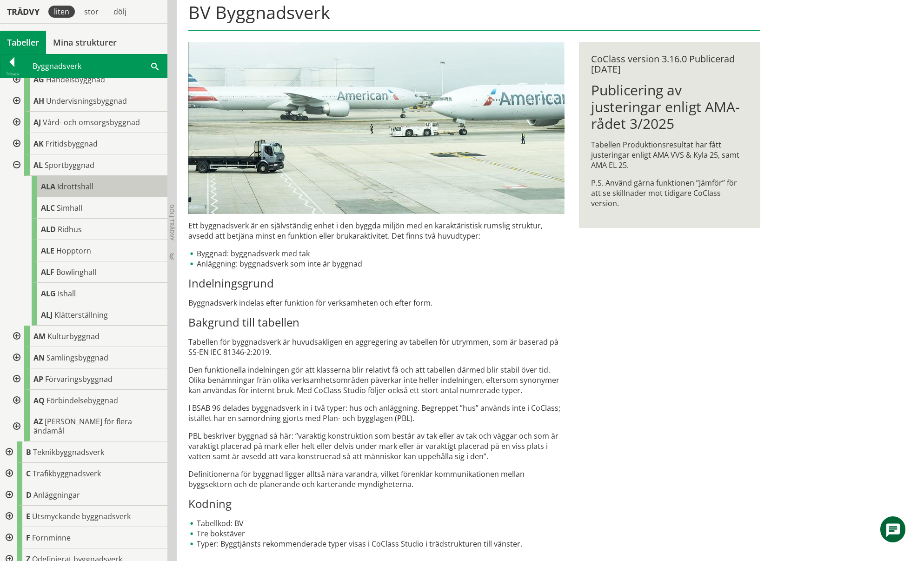 The height and width of the screenshot is (561, 924). What do you see at coordinates (95, 66) in the screenshot?
I see `div: Byggnadsverk` at bounding box center [95, 66].